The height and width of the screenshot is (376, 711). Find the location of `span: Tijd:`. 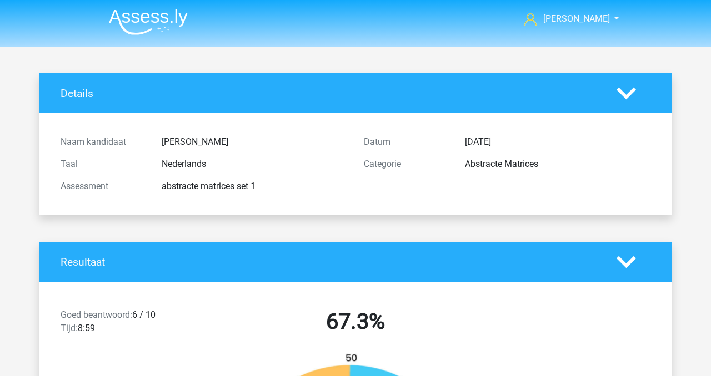

span: Tijd: is located at coordinates (69, 328).